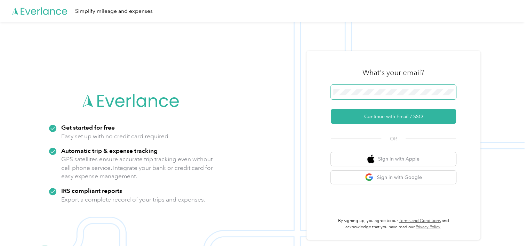  Describe the element at coordinates (420, 221) in the screenshot. I see `a: Terms and Conditions` at that location.